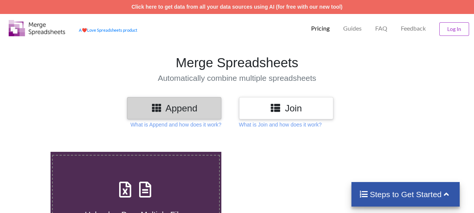  What do you see at coordinates (108, 30) in the screenshot?
I see `a: AheartLove Spreadsheets product` at bounding box center [108, 30].